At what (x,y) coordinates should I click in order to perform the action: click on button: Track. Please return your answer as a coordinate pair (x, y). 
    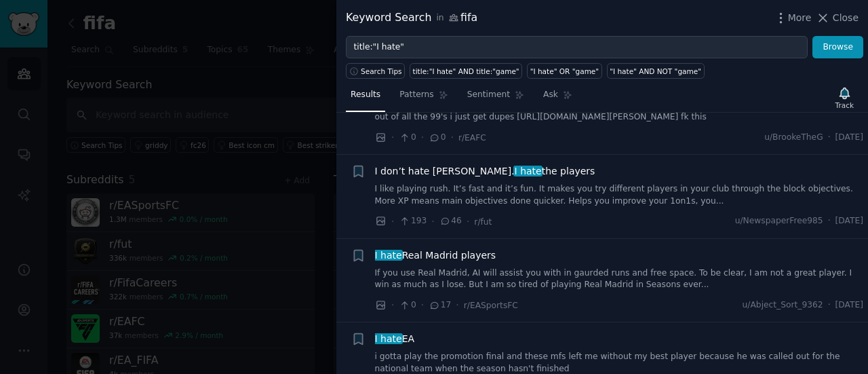
    Looking at the image, I should click on (844, 98).